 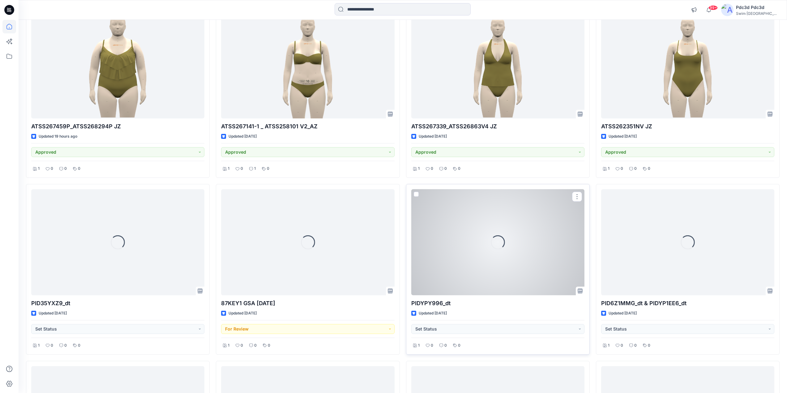 I want to click on a: ATSS267459P_ATSS268294P JZ, so click(x=118, y=65).